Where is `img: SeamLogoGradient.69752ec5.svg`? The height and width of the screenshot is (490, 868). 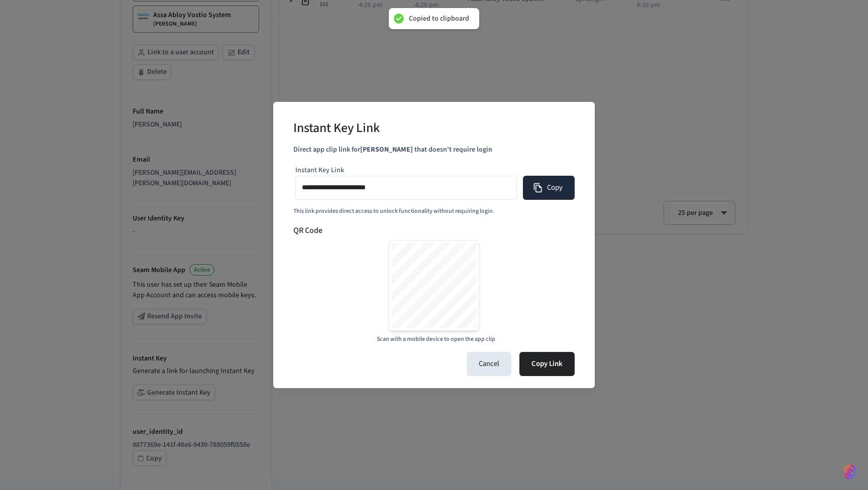 img: SeamLogoGradient.69752ec5.svg is located at coordinates (849, 471).